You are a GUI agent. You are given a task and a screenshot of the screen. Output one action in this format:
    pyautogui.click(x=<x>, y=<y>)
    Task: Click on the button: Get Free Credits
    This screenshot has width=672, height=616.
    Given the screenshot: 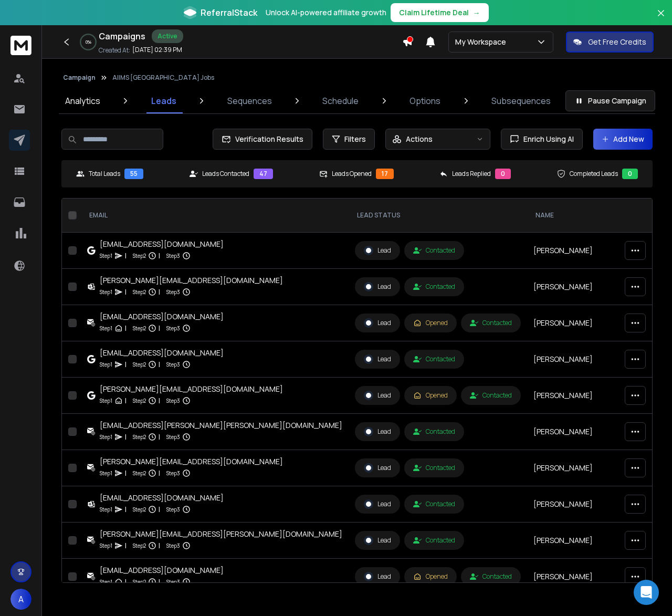 What is the action you would take?
    pyautogui.click(x=609, y=42)
    